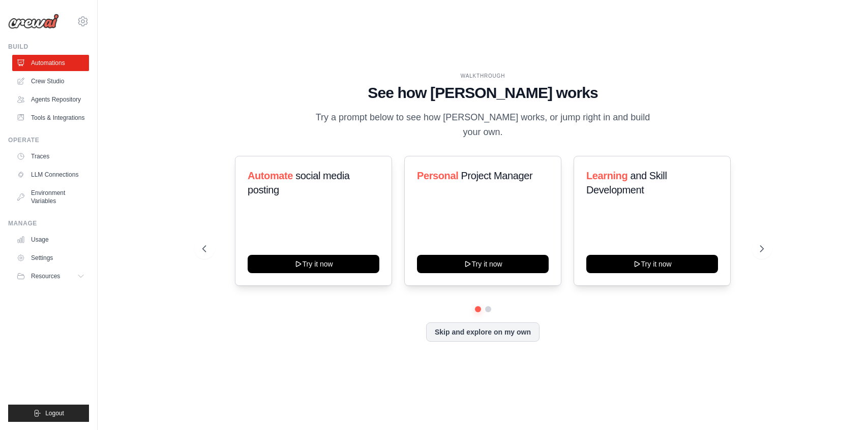 The width and height of the screenshot is (868, 430). I want to click on a: Crew Studio, so click(50, 81).